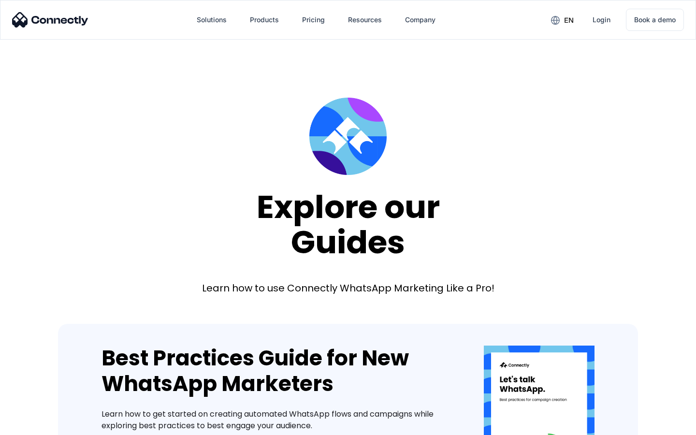 The height and width of the screenshot is (435, 696). Describe the element at coordinates (601, 20) in the screenshot. I see `div: Login` at that location.